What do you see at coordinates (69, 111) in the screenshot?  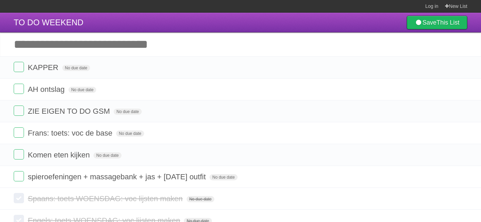 I see `span: ZIE EIGEN TO DO GSM` at bounding box center [69, 111].